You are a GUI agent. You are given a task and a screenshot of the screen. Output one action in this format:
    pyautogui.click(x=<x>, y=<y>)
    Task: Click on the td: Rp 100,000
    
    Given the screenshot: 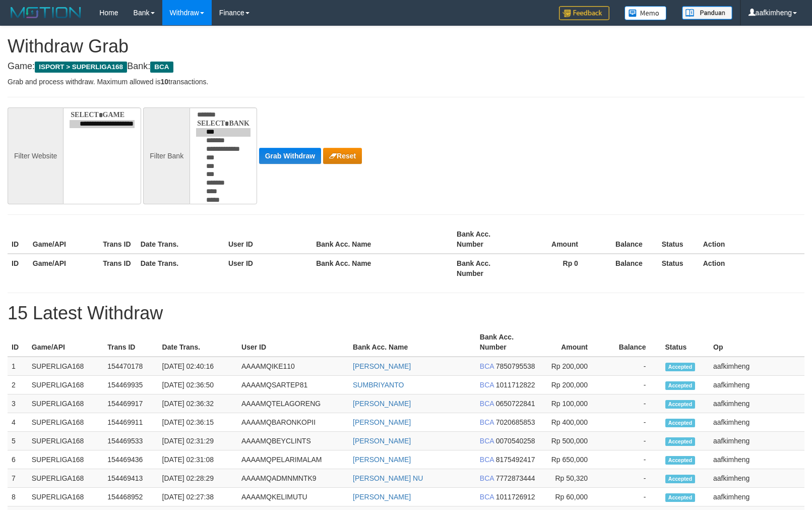 What is the action you would take?
    pyautogui.click(x=571, y=403)
    